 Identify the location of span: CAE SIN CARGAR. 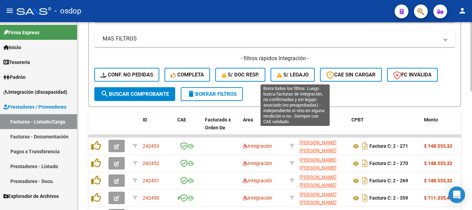
(351, 75).